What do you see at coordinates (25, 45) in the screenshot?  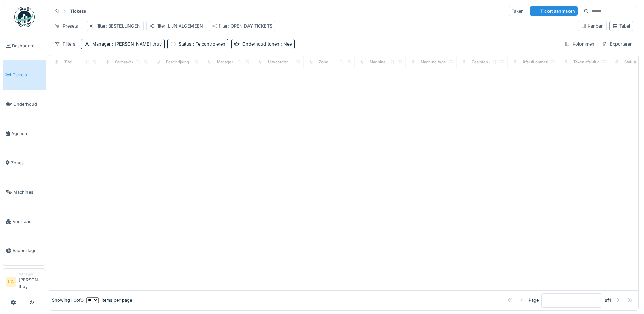 I see `a: Dashboard` at bounding box center [25, 45].